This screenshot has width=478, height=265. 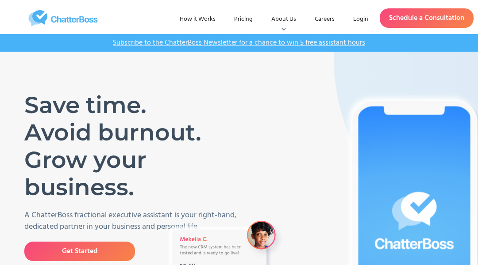 What do you see at coordinates (63, 18) in the screenshot?
I see `a: home` at bounding box center [63, 18].